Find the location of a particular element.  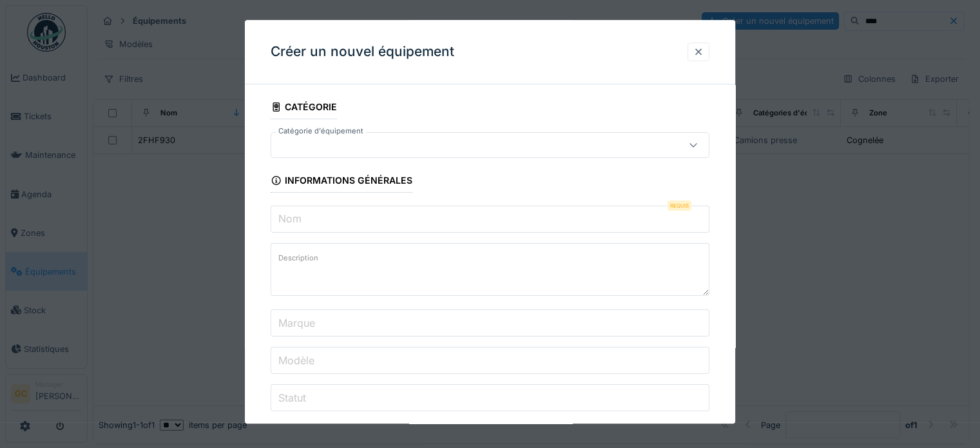

label: Catégorie d'équipement is located at coordinates (321, 131).